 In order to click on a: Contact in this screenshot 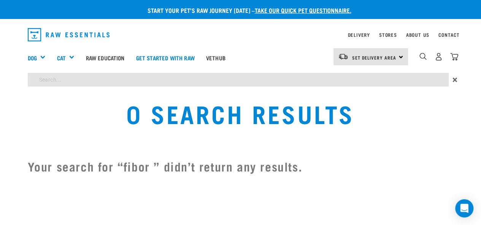, I will do `click(449, 35)`.